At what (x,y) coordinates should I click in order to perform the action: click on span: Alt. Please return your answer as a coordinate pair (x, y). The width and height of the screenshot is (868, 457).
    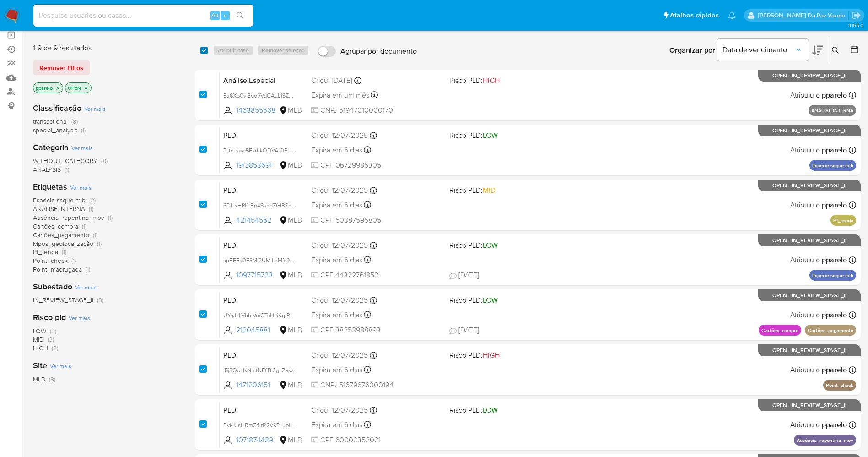
    Looking at the image, I should click on (215, 15).